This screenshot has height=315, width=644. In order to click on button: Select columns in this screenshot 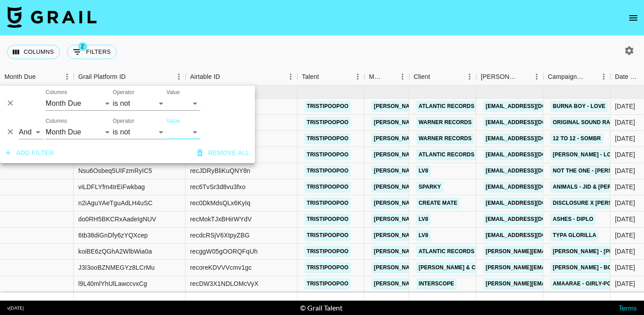, I will do `click(33, 52)`.